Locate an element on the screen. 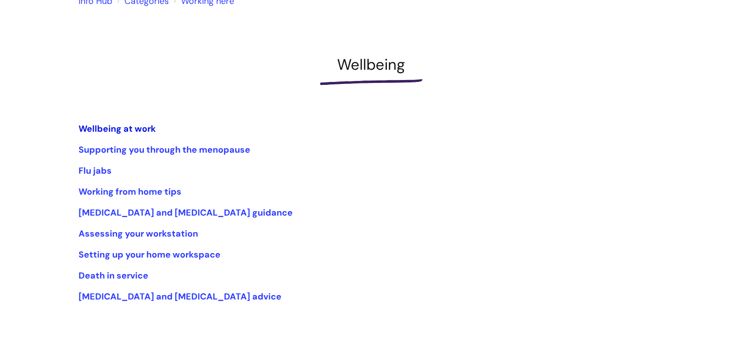 The width and height of the screenshot is (742, 339). h1: Wellbeing is located at coordinates (371, 64).